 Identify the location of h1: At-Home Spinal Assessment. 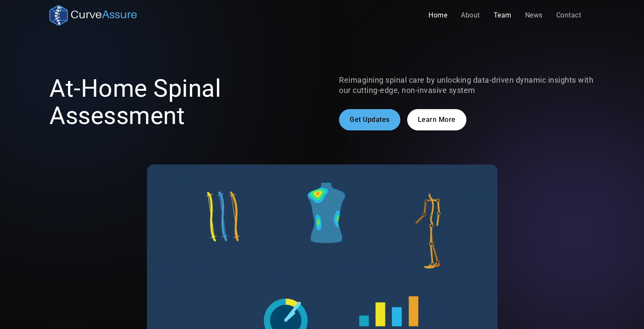
(177, 102).